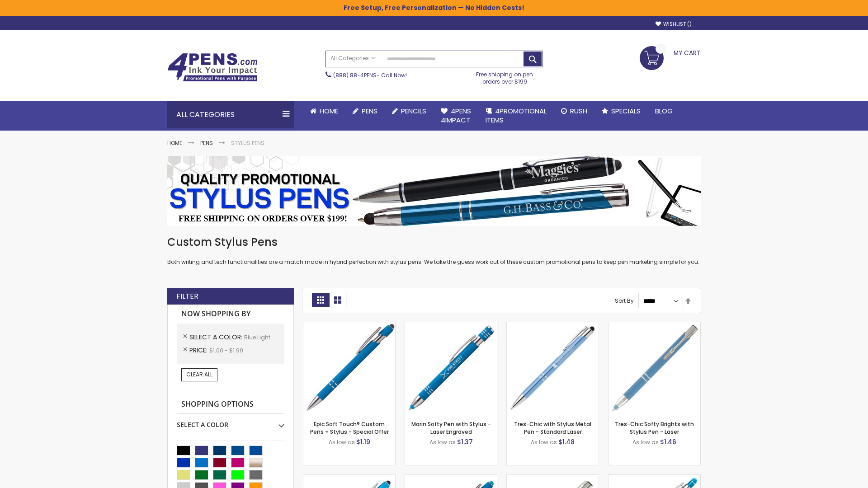  Describe the element at coordinates (369, 111) in the screenshot. I see `span: Pens` at that location.